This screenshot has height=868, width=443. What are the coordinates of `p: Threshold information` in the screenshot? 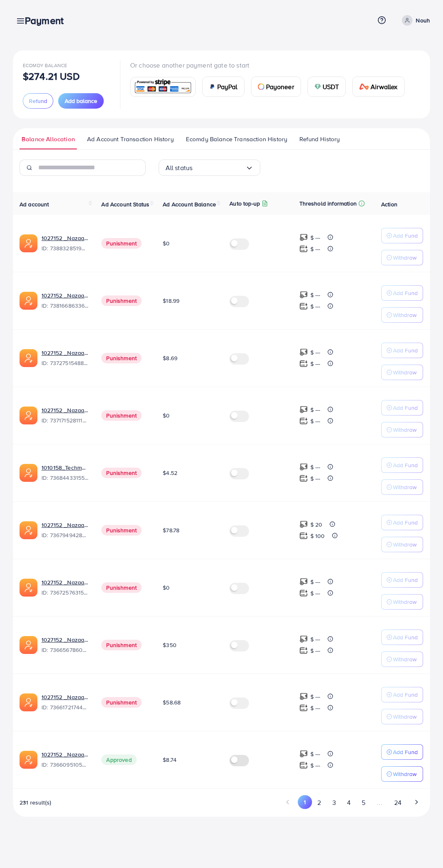 It's located at (328, 203).